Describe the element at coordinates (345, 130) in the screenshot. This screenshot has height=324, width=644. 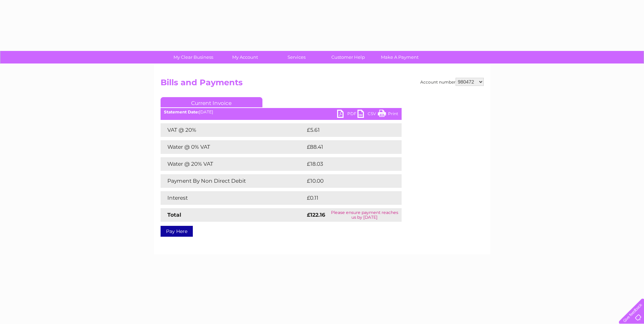
I see `td: £5.61` at that location.